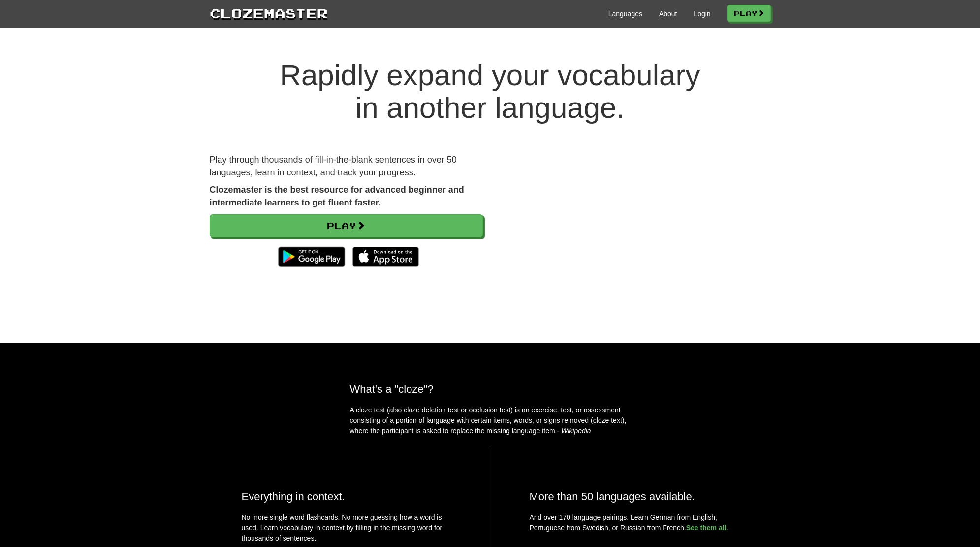 Image resolution: width=980 pixels, height=547 pixels. Describe the element at coordinates (634, 496) in the screenshot. I see `h2: More than 50 languages available.` at that location.